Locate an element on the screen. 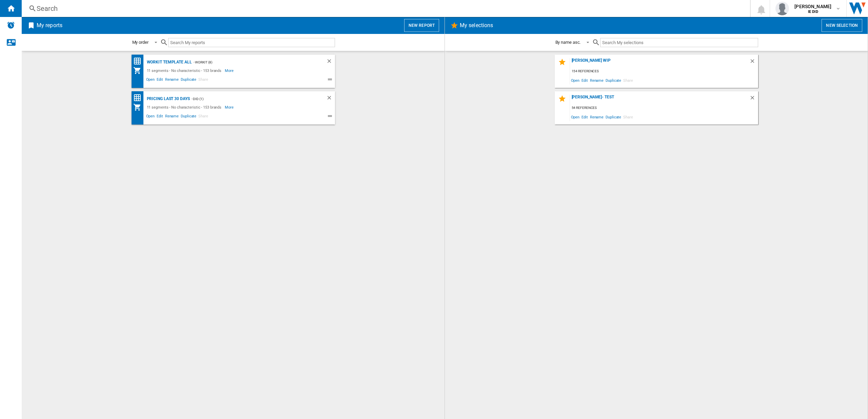 The width and height of the screenshot is (868, 419). div: Pricing Last 30 days is located at coordinates (168, 98).